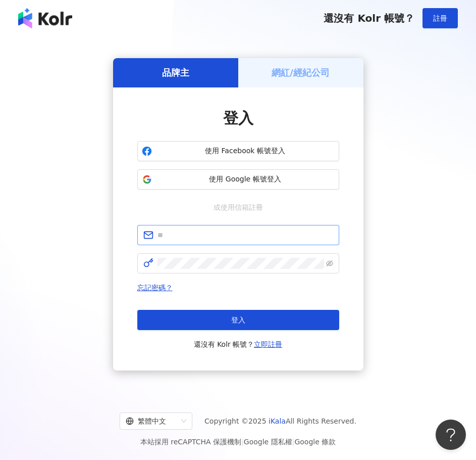 The image size is (476, 460). I want to click on a: Google 條款, so click(315, 441).